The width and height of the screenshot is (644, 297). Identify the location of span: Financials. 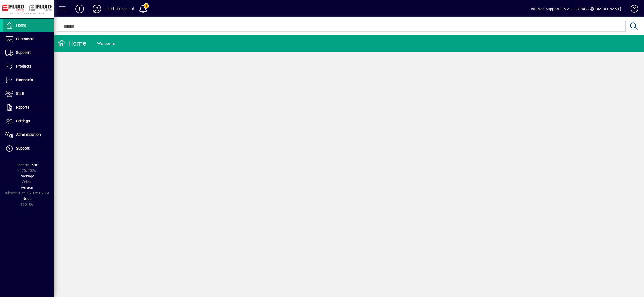
(25, 80).